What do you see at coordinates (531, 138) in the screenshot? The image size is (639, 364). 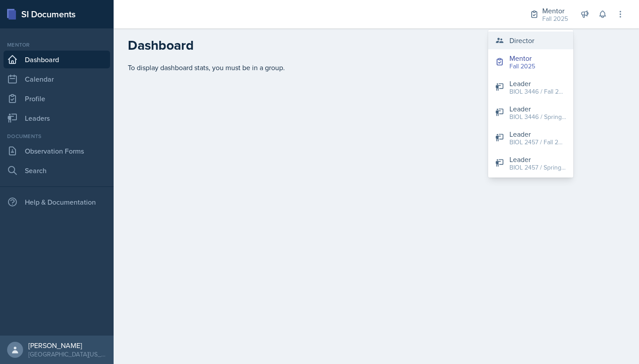 I see `button: Leader BIOL 2457 / Fall 2024` at bounding box center [531, 138].